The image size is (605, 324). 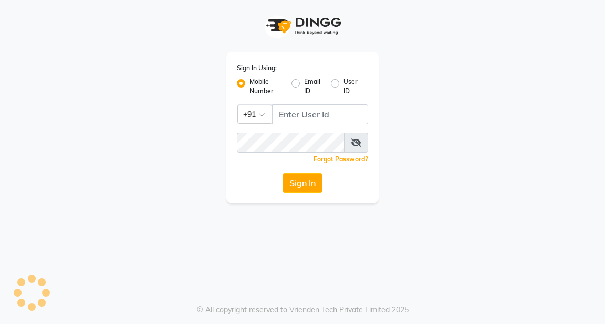 What do you see at coordinates (313, 87) in the screenshot?
I see `label: Email ID` at bounding box center [313, 87].